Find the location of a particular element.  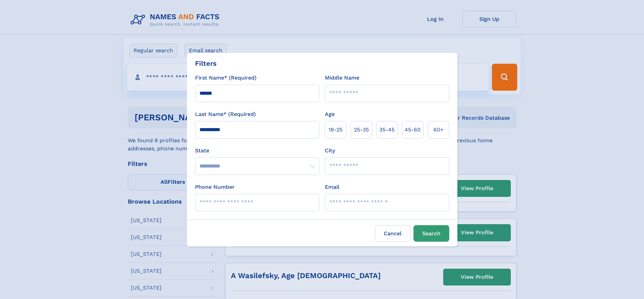

label: Last Name* (Required) is located at coordinates (225, 114).